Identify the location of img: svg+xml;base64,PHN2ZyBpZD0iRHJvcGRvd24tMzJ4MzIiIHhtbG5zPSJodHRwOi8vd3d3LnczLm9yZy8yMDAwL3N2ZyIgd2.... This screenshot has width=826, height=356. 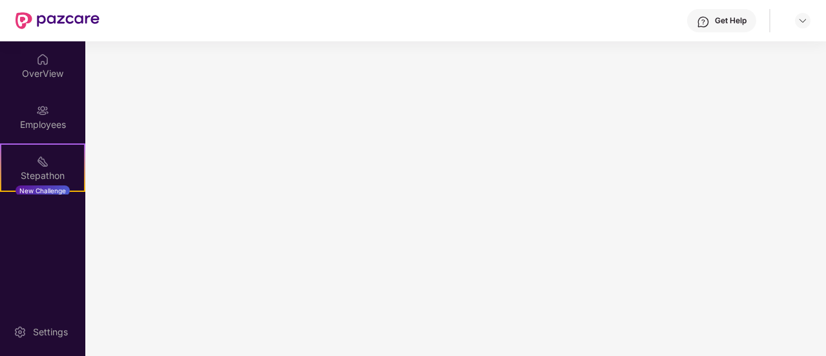
(803, 21).